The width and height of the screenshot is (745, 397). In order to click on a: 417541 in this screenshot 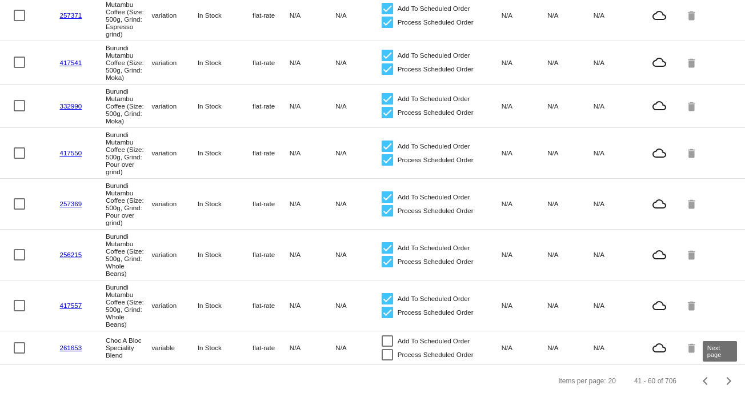, I will do `click(70, 62)`.